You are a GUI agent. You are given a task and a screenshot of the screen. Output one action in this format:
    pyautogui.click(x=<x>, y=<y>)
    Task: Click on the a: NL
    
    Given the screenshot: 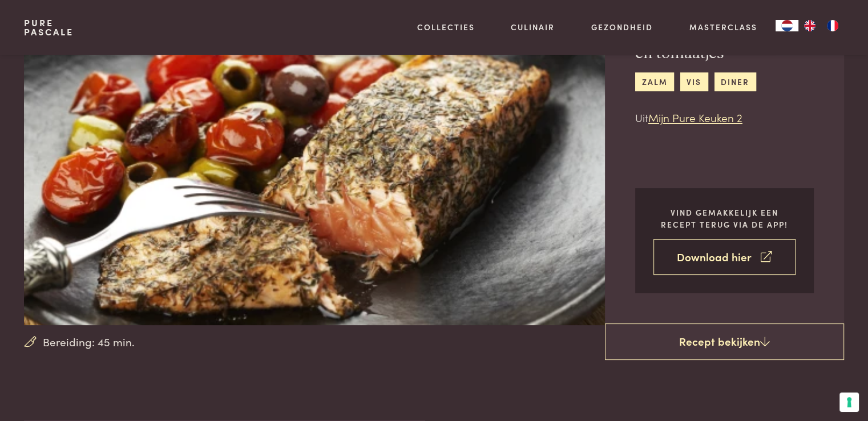 What is the action you would take?
    pyautogui.click(x=787, y=26)
    